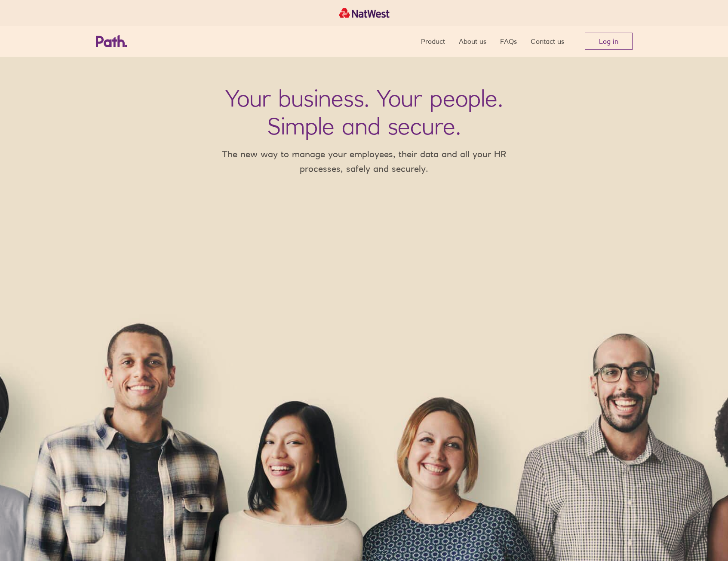 Image resolution: width=728 pixels, height=561 pixels. What do you see at coordinates (472, 41) in the screenshot?
I see `a: About us` at bounding box center [472, 41].